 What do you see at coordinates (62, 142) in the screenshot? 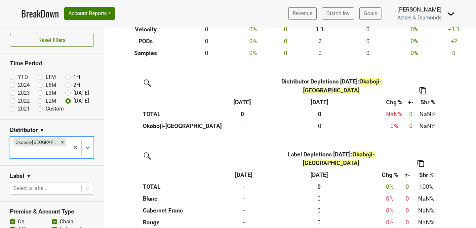
I see `div: Remove Okoboji-IA` at bounding box center [62, 142].